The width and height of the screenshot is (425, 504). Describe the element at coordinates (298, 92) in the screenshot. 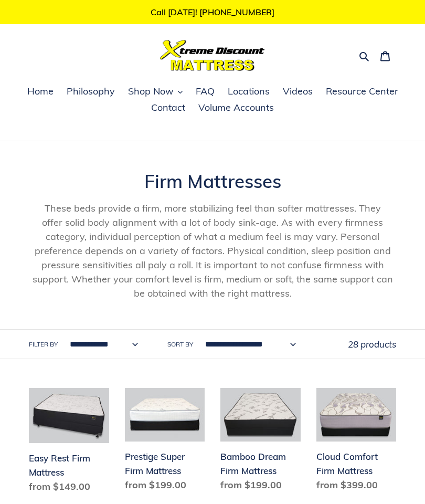

I see `a: Videos` at that location.